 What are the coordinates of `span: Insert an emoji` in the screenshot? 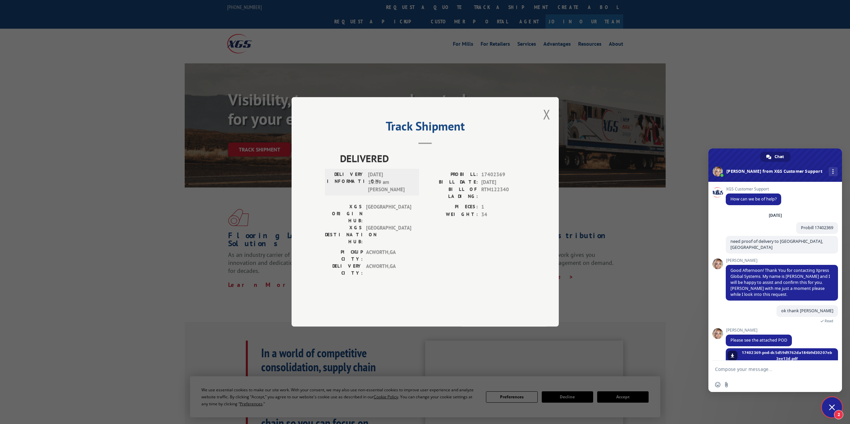 It's located at (717, 385).